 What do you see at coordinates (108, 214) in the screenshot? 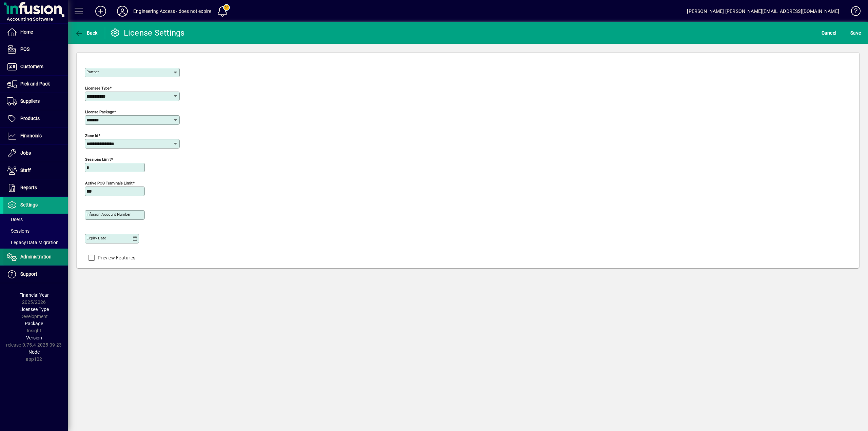
I see `mat-label: Infusion account number` at bounding box center [108, 214].